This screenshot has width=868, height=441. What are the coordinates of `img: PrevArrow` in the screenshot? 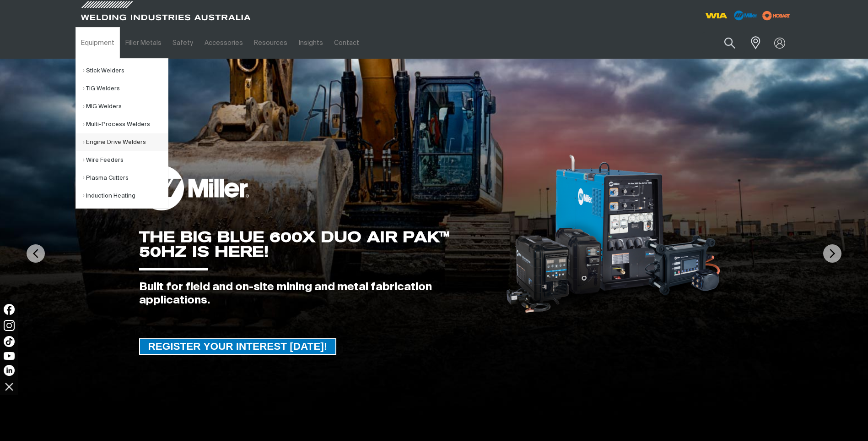 It's located at (36, 254).